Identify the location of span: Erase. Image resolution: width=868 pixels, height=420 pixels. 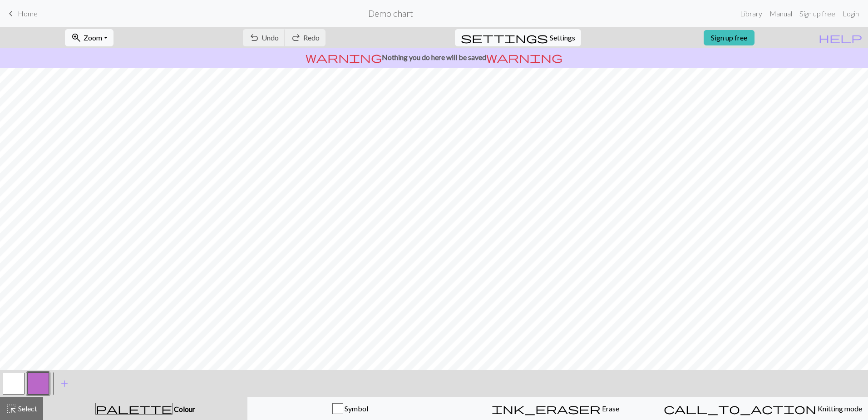
(610, 408).